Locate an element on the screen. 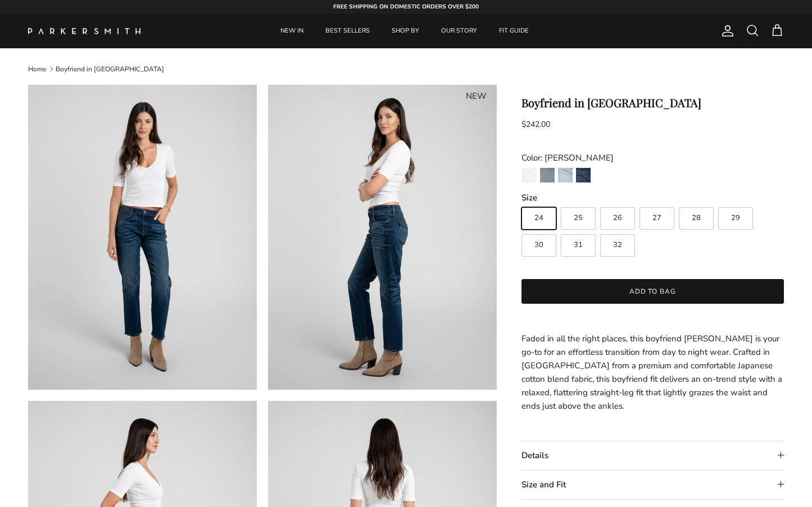  img: Coronado Destroy is located at coordinates (565, 175).